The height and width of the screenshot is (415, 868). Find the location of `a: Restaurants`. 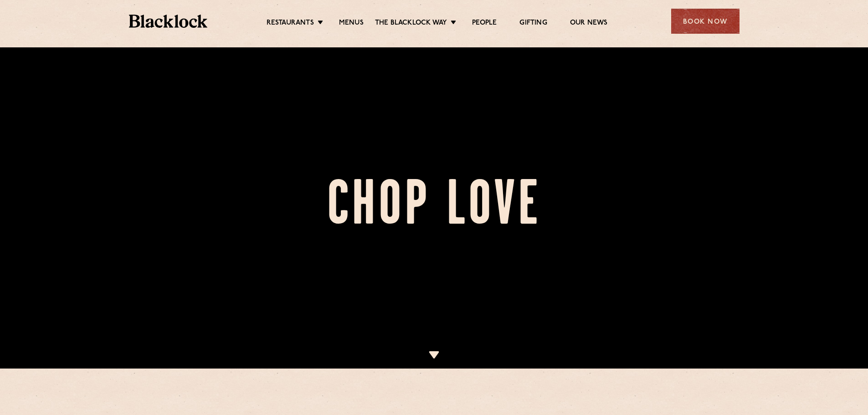

a: Restaurants is located at coordinates (290, 23).